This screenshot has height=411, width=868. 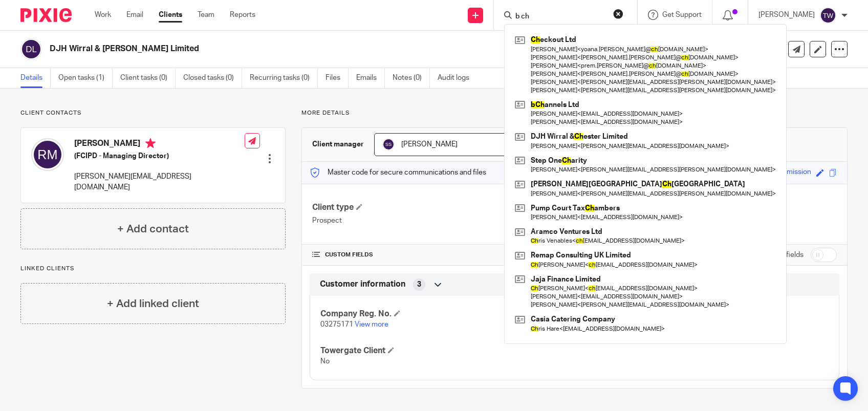 I want to click on h5: (FCIPD - Managing Director), so click(x=159, y=156).